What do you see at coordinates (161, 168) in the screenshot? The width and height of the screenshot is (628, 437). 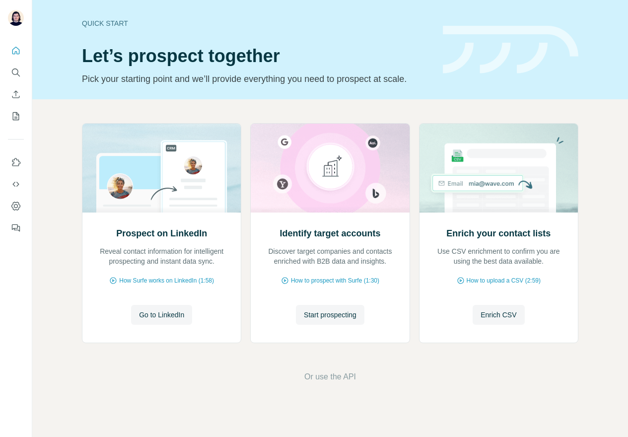 I see `img: Prospect on LinkedIn` at bounding box center [161, 168].